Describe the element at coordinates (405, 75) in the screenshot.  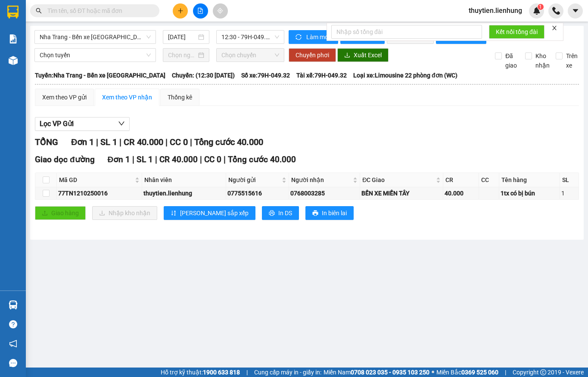
I see `span: Loại xe: Limousine 22 phòng đơn (WC)` at that location.